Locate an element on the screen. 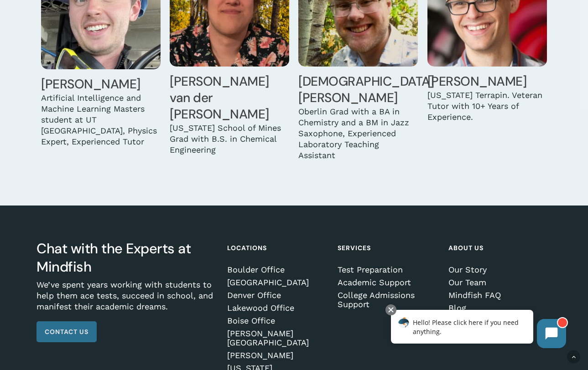  img: Avatar is located at coordinates (22, 20).